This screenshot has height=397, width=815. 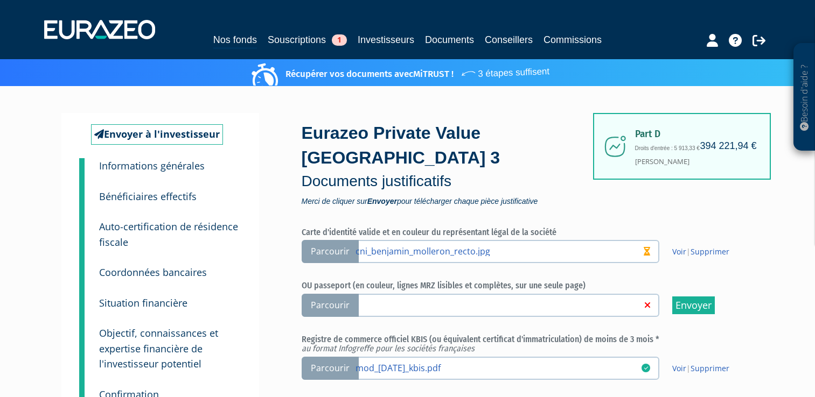 I want to click on i: 06/10/2025 17:04, so click(x=646, y=368).